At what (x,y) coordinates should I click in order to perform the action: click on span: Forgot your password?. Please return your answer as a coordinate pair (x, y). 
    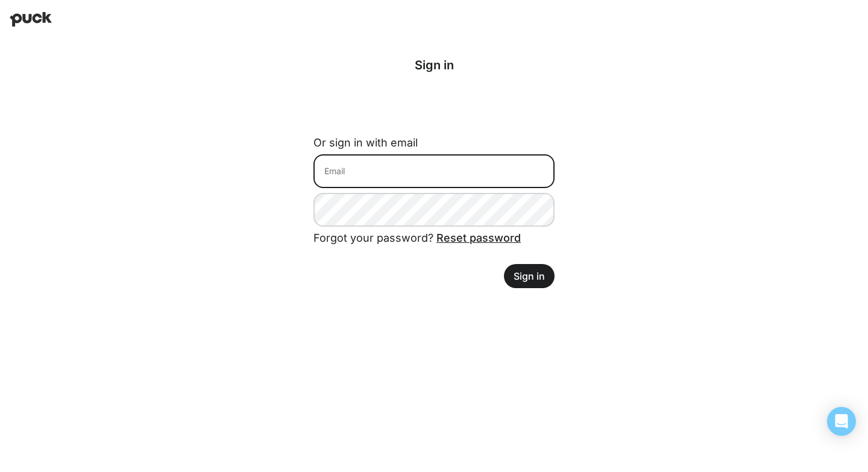
    Looking at the image, I should click on (417, 237).